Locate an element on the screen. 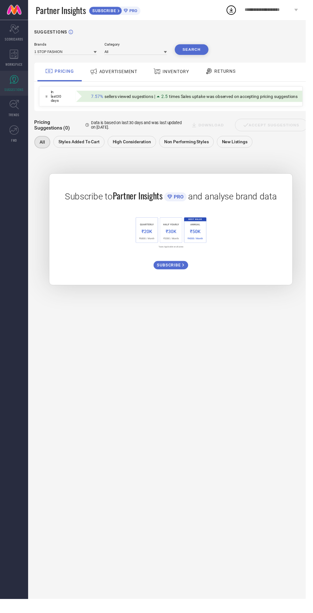 This screenshot has width=313, height=613. span: times Sales uptake was observed on accepting pricing suggestions is located at coordinates (239, 99).